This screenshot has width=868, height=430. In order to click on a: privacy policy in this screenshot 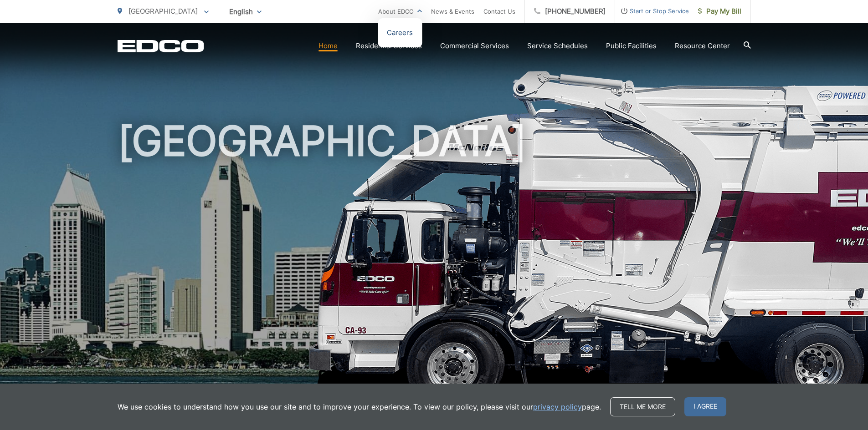, I will do `click(557, 407)`.